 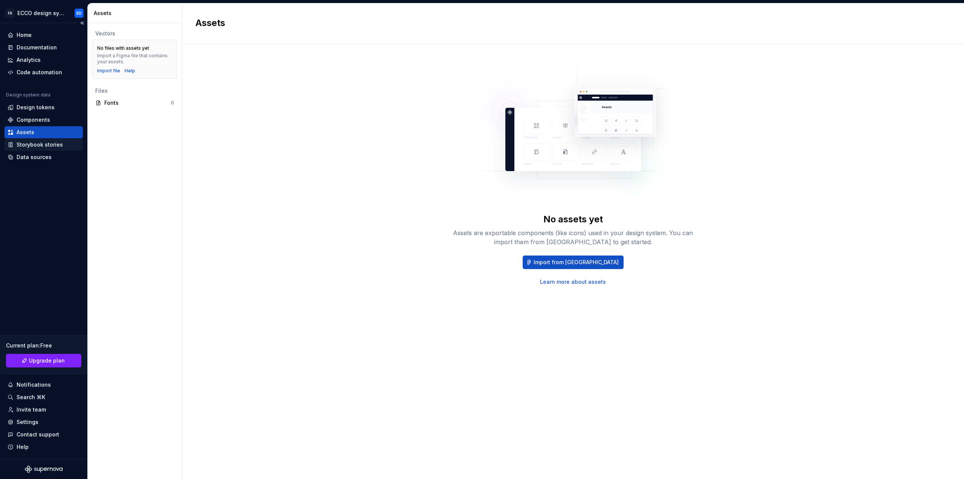 What do you see at coordinates (44, 434) in the screenshot?
I see `button: Contact support` at bounding box center [44, 434].